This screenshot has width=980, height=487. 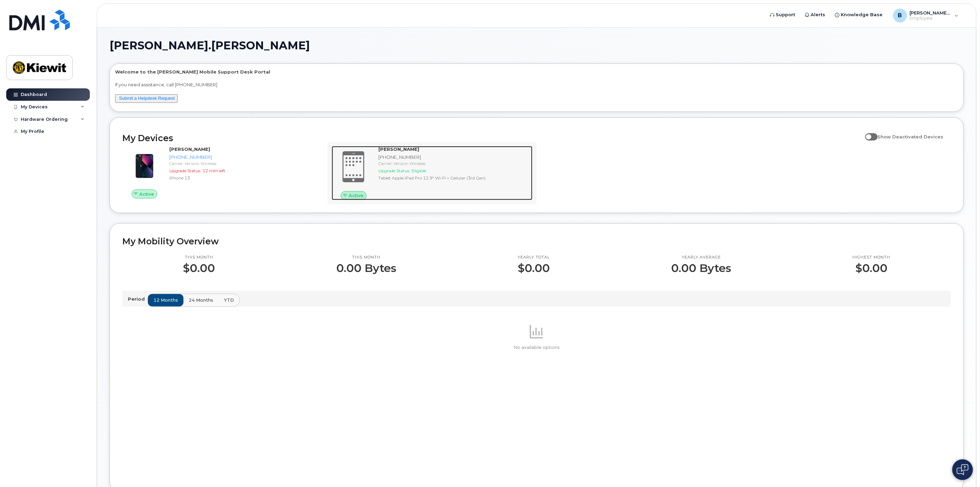 I want to click on p: Period, so click(x=138, y=299).